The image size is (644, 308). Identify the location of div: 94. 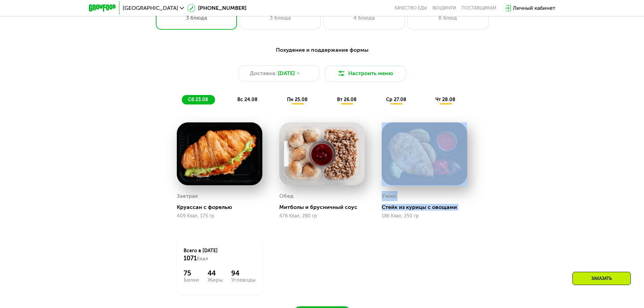
(244, 273).